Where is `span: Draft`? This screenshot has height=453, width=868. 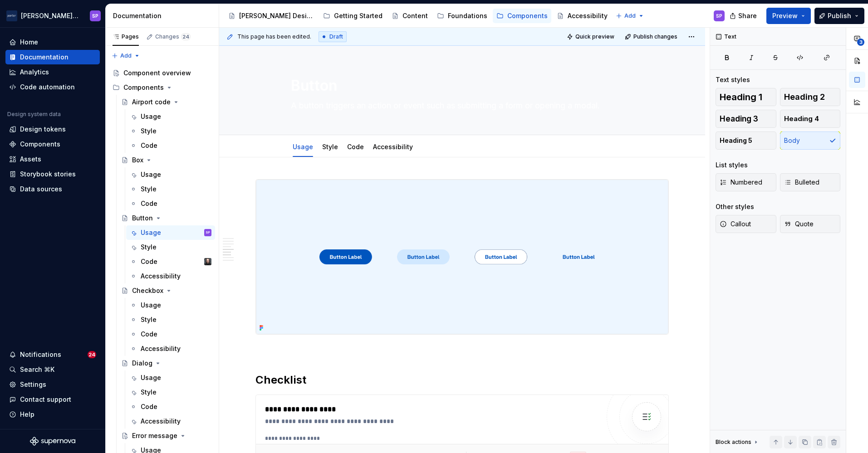 span: Draft is located at coordinates (336, 37).